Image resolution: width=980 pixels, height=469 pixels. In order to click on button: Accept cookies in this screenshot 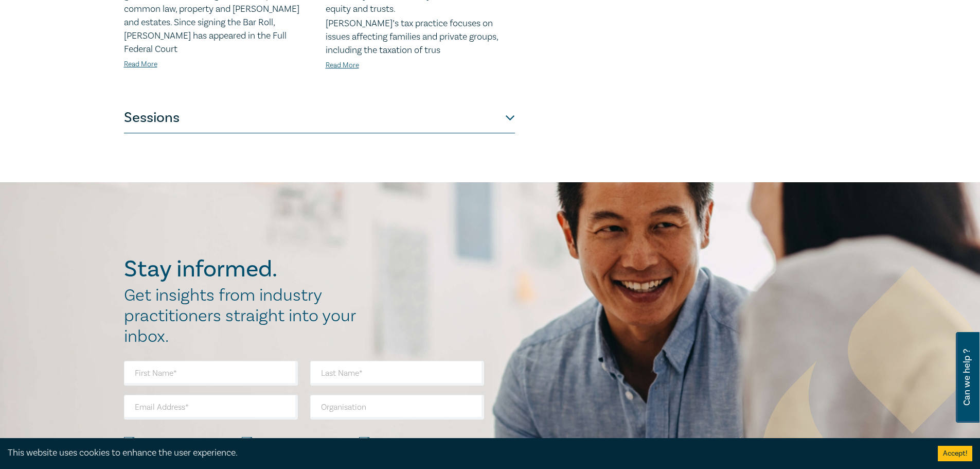, I will do `click(954, 454)`.